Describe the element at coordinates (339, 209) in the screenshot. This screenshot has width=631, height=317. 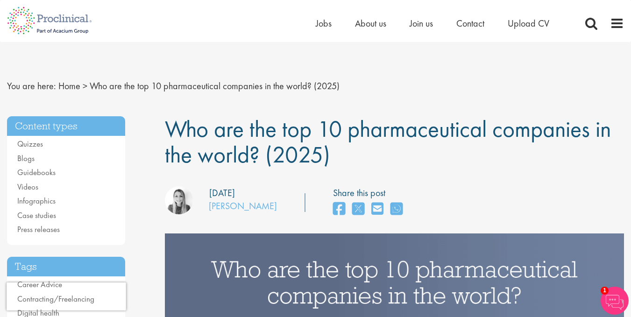
I see `a: share on facebook` at that location.